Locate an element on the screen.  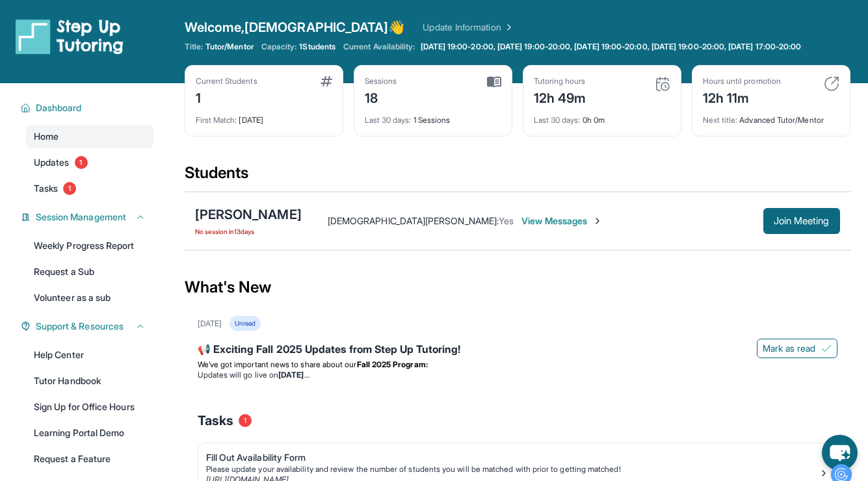
li: Updates will go live on is located at coordinates (517, 375).